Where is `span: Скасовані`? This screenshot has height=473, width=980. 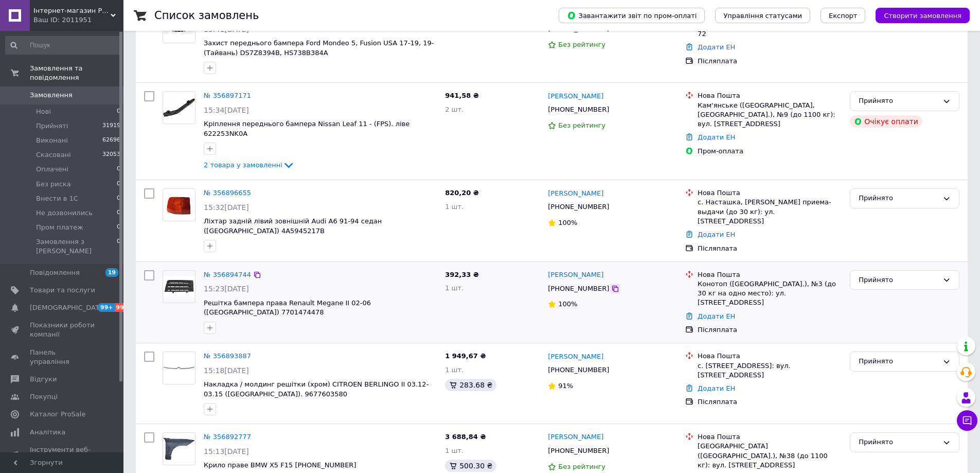
span: Скасовані is located at coordinates (53, 155).